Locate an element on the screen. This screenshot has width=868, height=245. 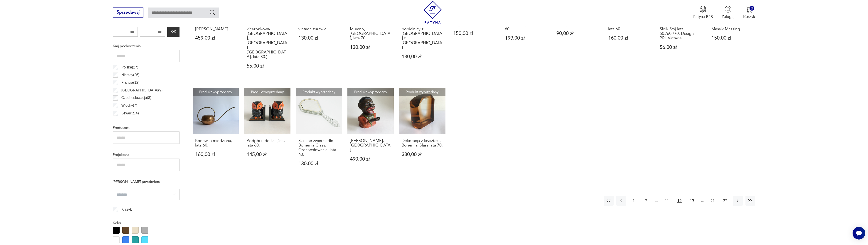
h3: mosiężne jabłko Massiv Messing is located at coordinates (732, 27).